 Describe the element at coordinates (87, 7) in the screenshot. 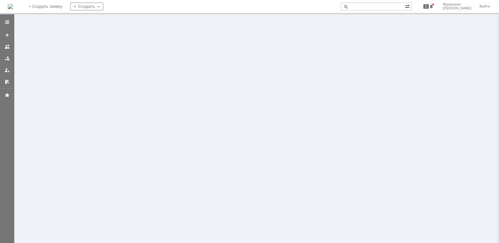

I see `div: Создать` at that location.